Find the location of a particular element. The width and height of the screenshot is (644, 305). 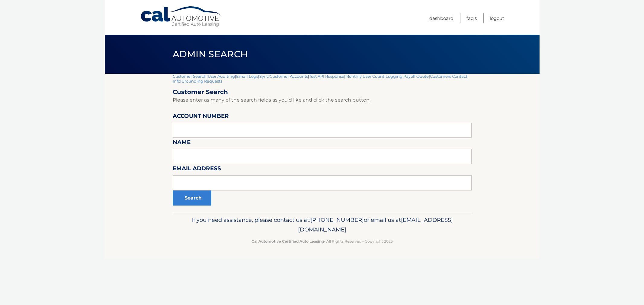

a: Cal Automotive is located at coordinates (181, 16).